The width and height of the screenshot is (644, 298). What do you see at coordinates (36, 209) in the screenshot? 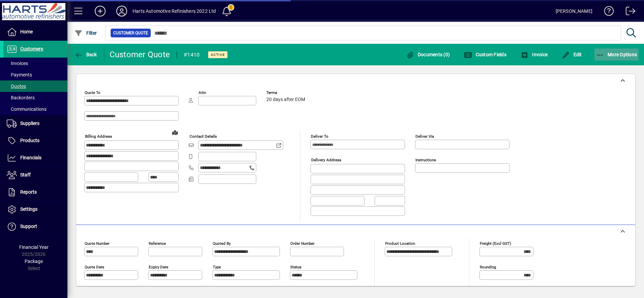
I see `a: Settings` at bounding box center [36, 209].